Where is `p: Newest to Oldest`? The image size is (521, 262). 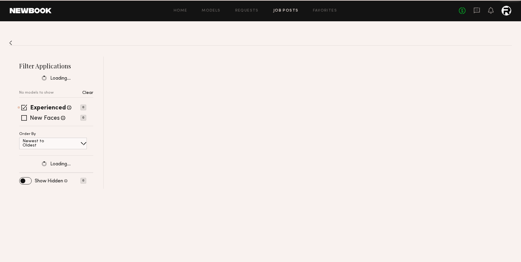
p: Newest to Oldest is located at coordinates (41, 144).